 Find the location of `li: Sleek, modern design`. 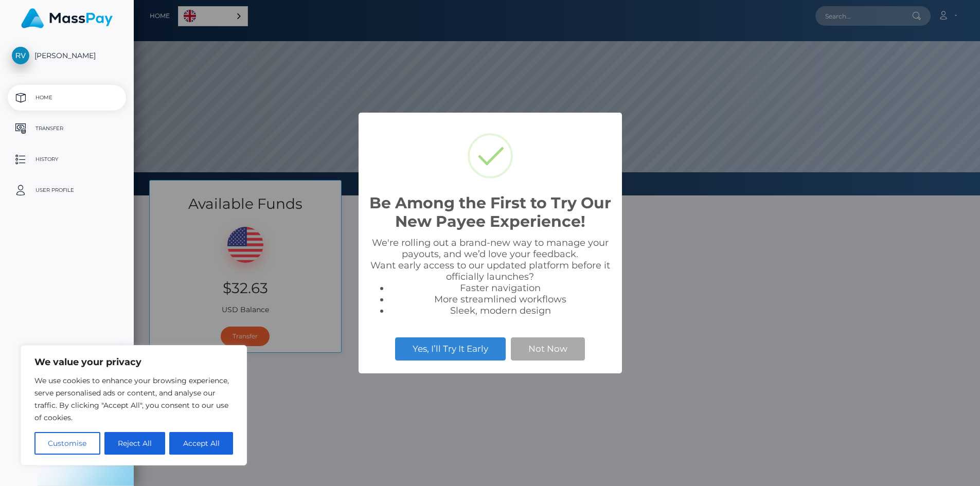

li: Sleek, modern design is located at coordinates (501, 311).